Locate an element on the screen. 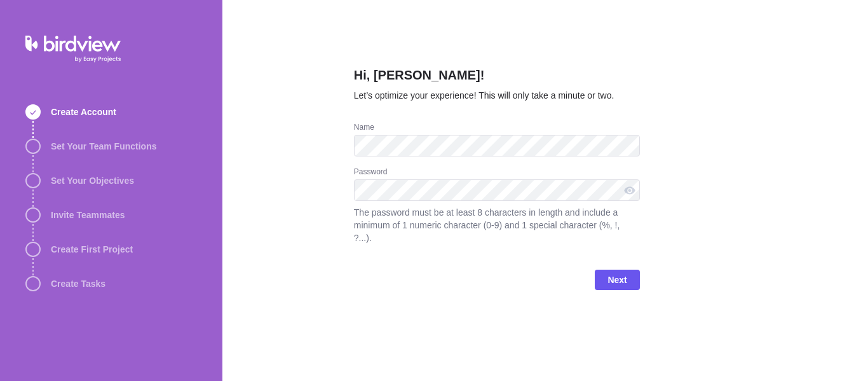  div: Password is located at coordinates (497, 173).